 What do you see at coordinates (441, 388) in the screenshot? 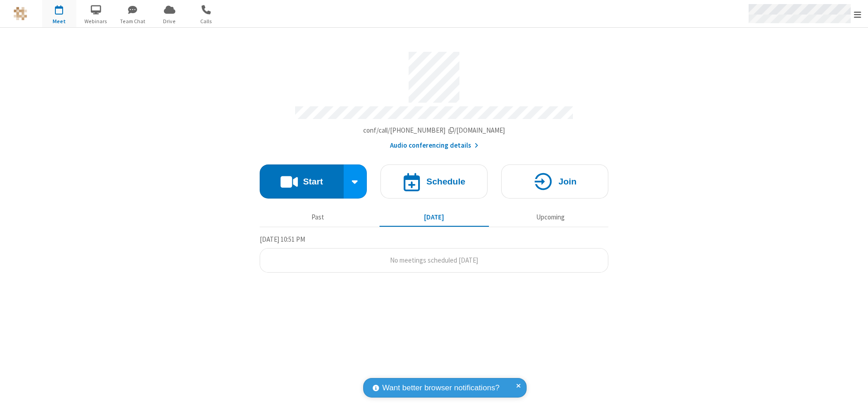
I see `span: Want better browser notifications?` at bounding box center [441, 388].